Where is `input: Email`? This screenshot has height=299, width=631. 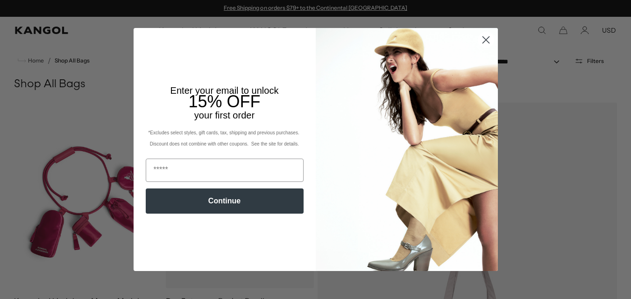 input: Email is located at coordinates (225, 170).